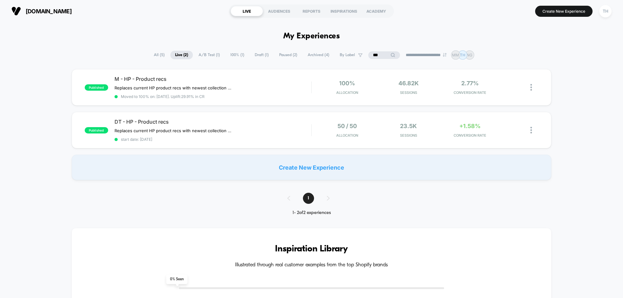  Describe the element at coordinates (262, 55) in the screenshot. I see `span: Draft ( 1 )` at that location.